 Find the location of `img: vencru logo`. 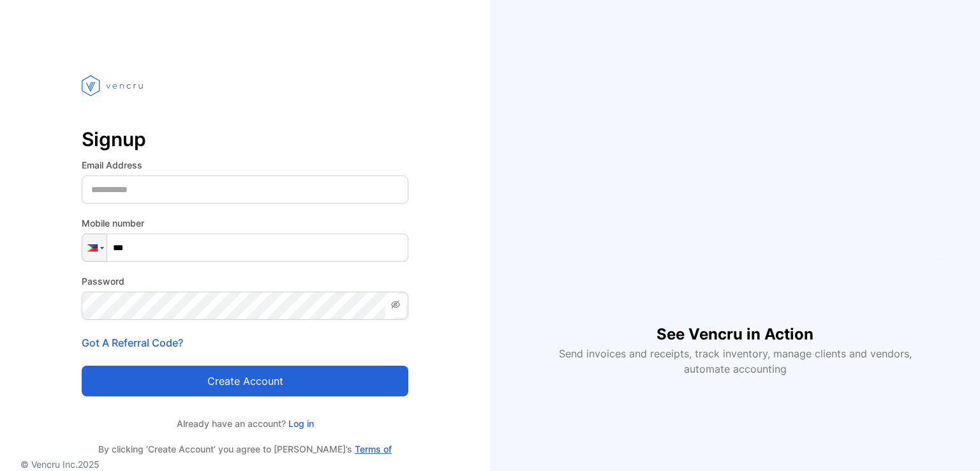

img: vencru logo is located at coordinates (113, 85).